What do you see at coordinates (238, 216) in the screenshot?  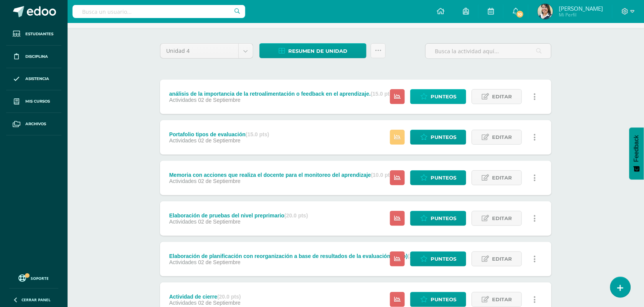 I see `div: Elaboración de pruebas del nivel preprimario` at bounding box center [238, 216].